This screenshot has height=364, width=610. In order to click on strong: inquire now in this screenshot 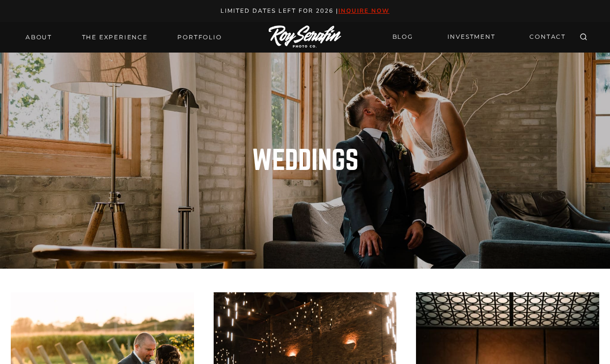, I will do `click(364, 10)`.